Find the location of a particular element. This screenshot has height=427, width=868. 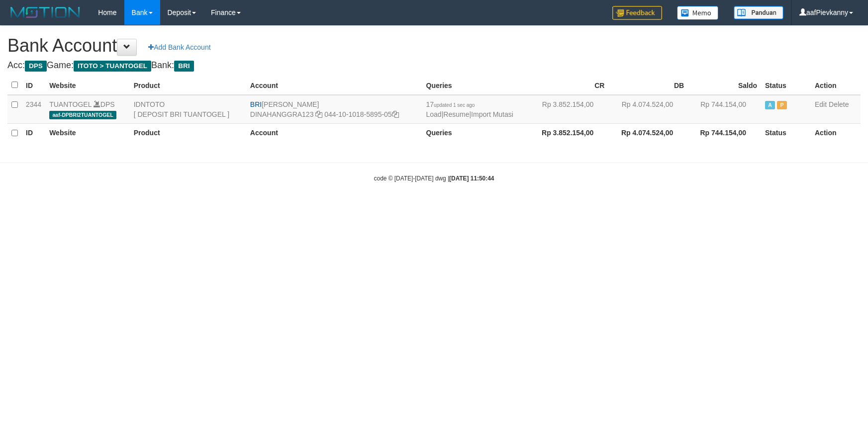

td: 2344 is located at coordinates (33, 109).